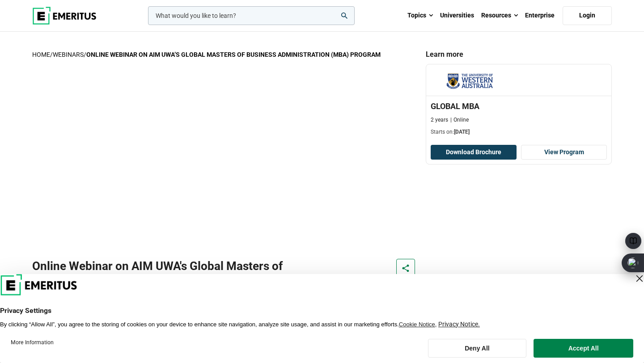 Image resolution: width=644 pixels, height=363 pixels. Describe the element at coordinates (68, 54) in the screenshot. I see `a: Webinars` at that location.